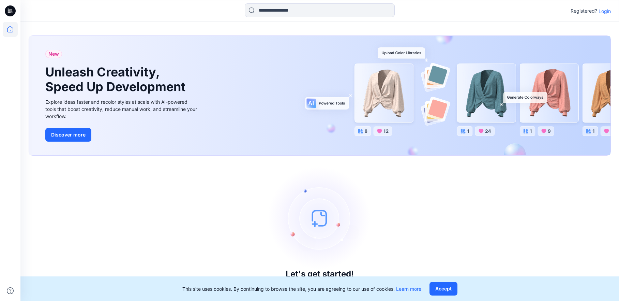 The height and width of the screenshot is (301, 619). What do you see at coordinates (584, 11) in the screenshot?
I see `p: Registered?` at bounding box center [584, 11].